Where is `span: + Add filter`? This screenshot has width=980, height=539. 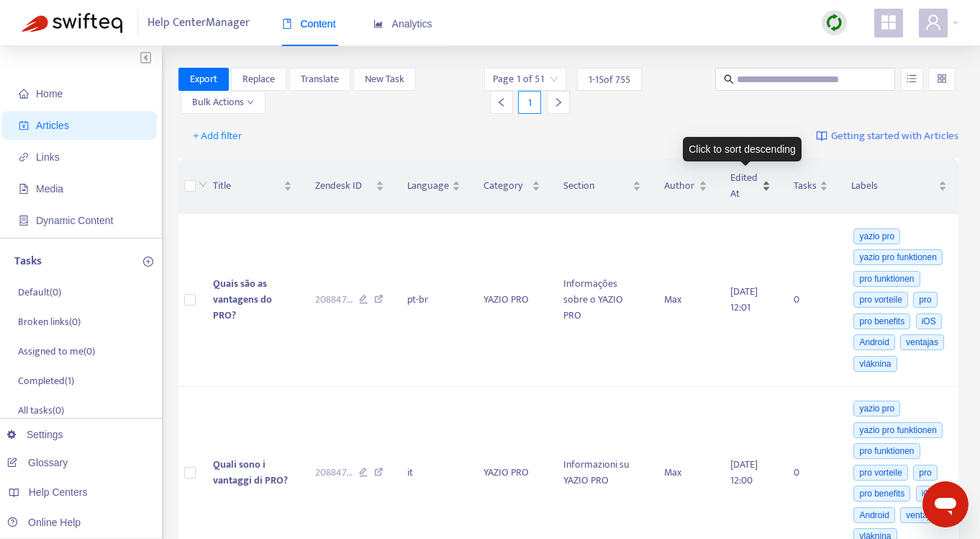 span: + Add filter is located at coordinates (217, 136).